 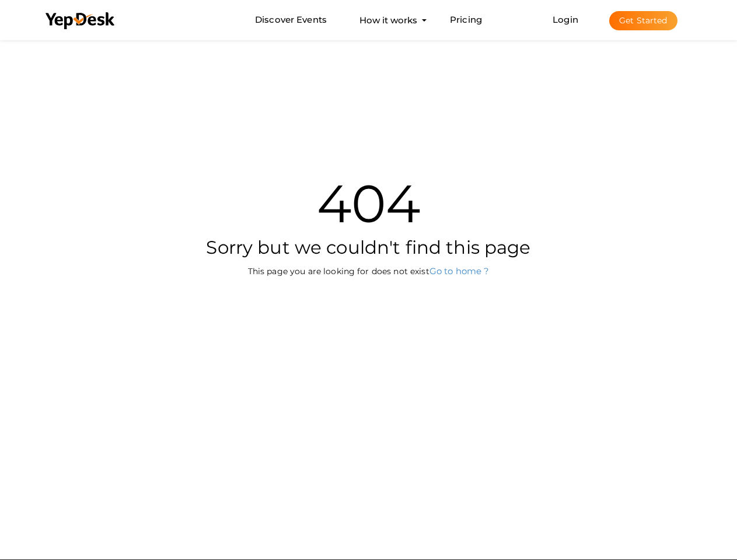 What do you see at coordinates (369, 203) in the screenshot?
I see `h1: 404` at bounding box center [369, 203].